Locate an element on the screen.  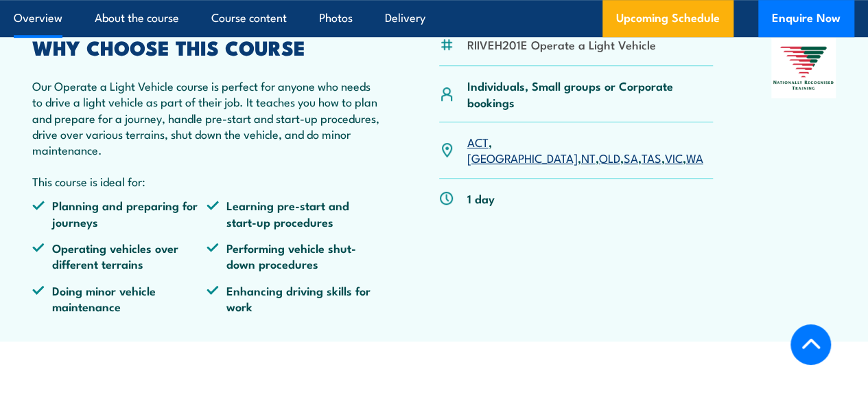
p: Our Operate a Light Vehicle course is perfect for anyone who needs to drive a light vehicle as pa... is located at coordinates (207, 117).